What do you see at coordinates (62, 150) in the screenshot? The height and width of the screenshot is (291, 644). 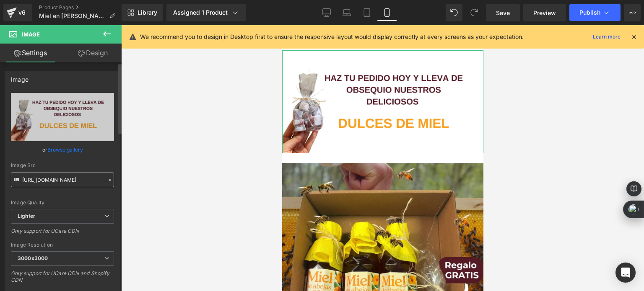 I see `div: or` at bounding box center [62, 150].